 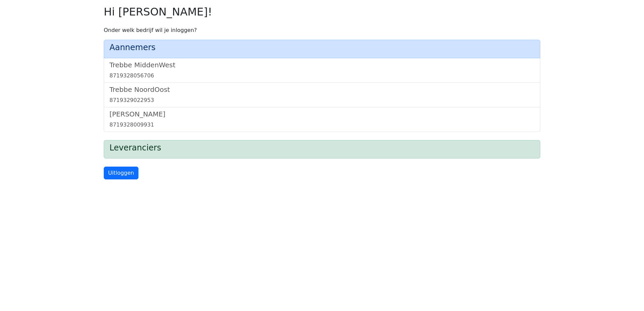 What do you see at coordinates (322, 70) in the screenshot?
I see `a: Trebbe MiddenWest8719328056706` at bounding box center [322, 70].